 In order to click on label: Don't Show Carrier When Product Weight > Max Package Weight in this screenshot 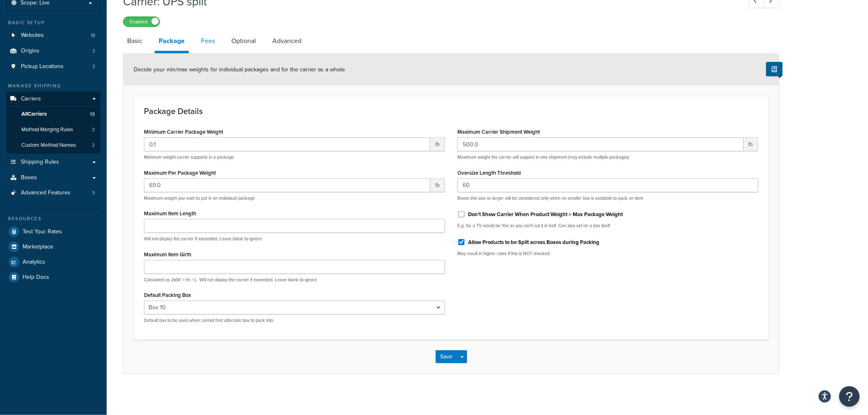, I will do `click(545, 215)`.